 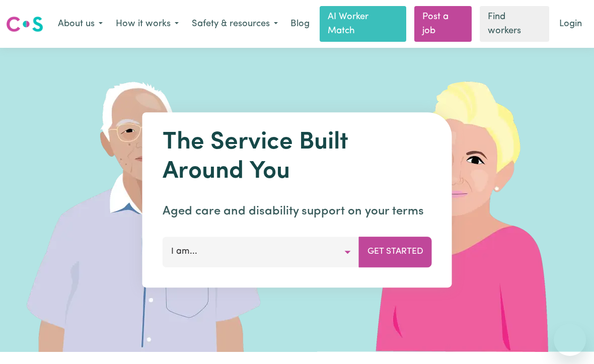 What do you see at coordinates (514, 24) in the screenshot?
I see `a: Find workers` at bounding box center [514, 24].